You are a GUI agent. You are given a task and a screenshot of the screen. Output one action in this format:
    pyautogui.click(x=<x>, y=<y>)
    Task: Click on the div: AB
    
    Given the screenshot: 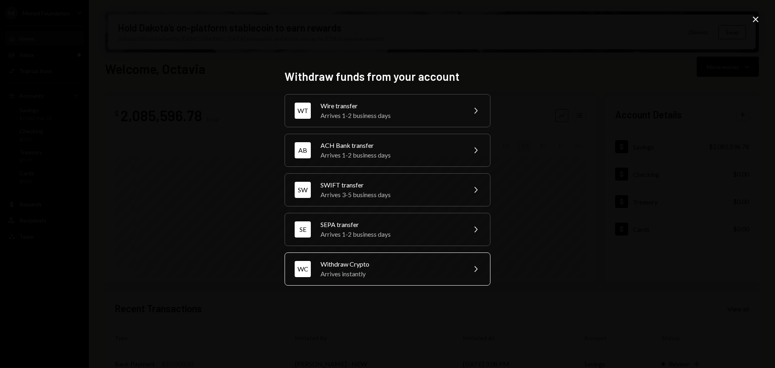 What is the action you would take?
    pyautogui.click(x=303, y=150)
    